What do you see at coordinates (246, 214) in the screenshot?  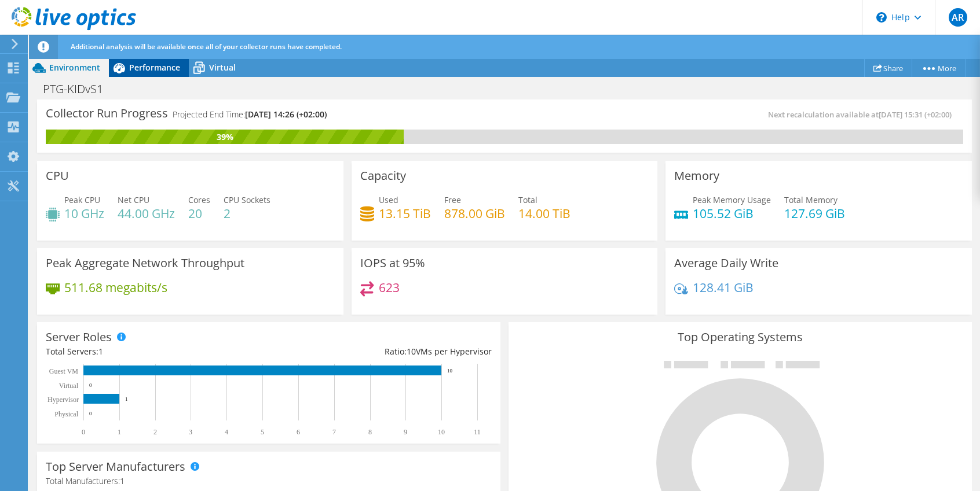 I see `h4: 2` at bounding box center [246, 214].